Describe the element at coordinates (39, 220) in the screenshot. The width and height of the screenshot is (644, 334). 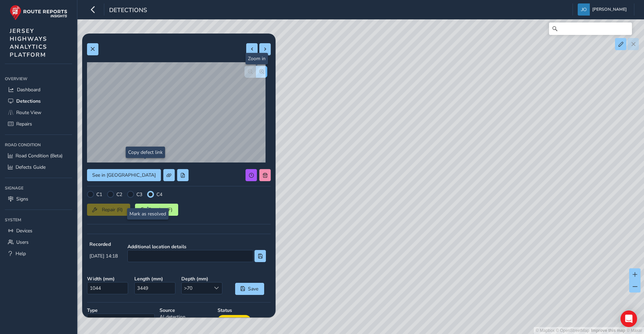
I see `div: System` at that location.